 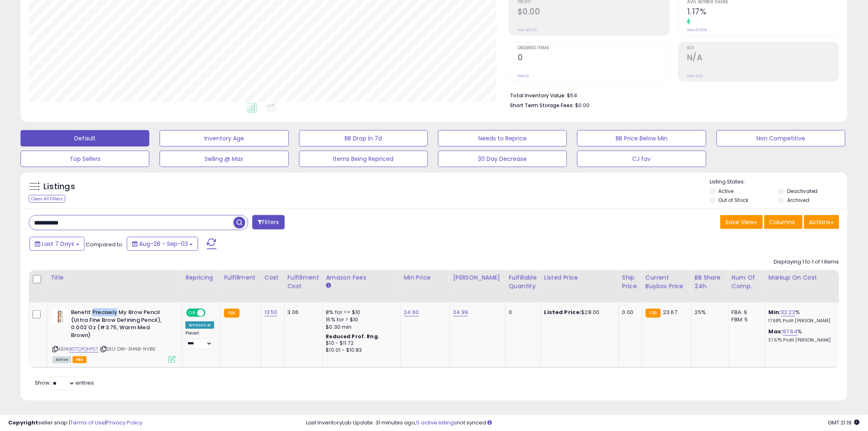 I want to click on button: Items Being Repriced, so click(x=363, y=159).